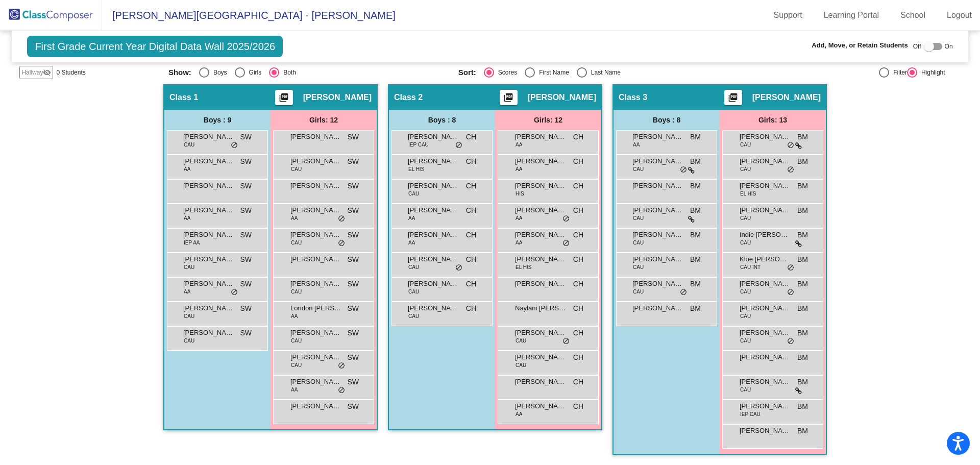  What do you see at coordinates (284, 98) in the screenshot?
I see `button: Print Students Details` at bounding box center [284, 98].